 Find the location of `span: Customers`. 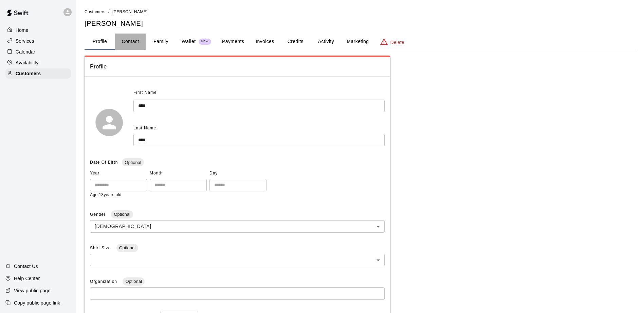

span: Customers is located at coordinates (95, 12).